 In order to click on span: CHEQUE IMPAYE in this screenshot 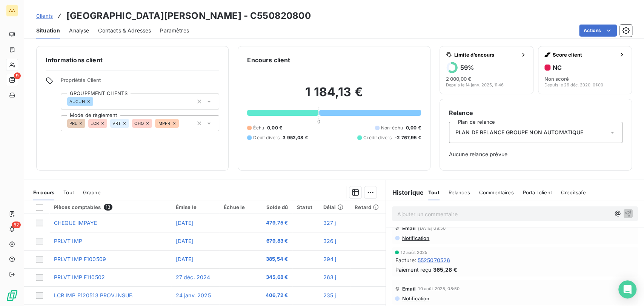, I will do `click(75, 223)`.